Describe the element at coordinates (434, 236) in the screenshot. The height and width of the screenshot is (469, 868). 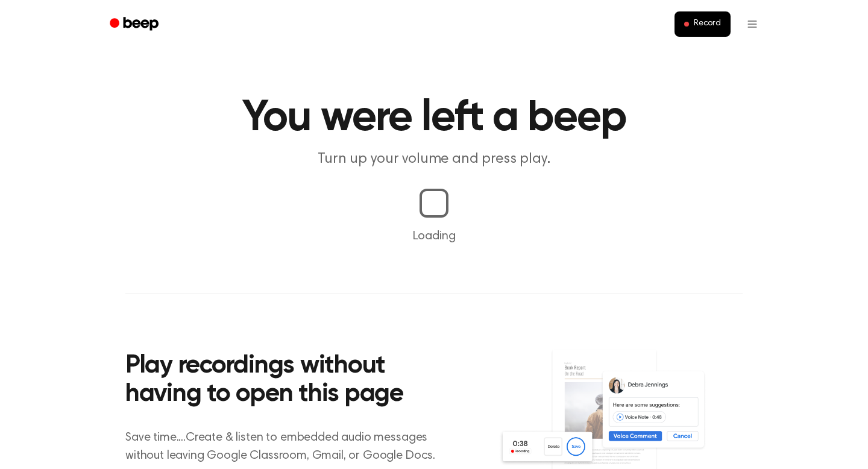
I see `p: Loading` at that location.